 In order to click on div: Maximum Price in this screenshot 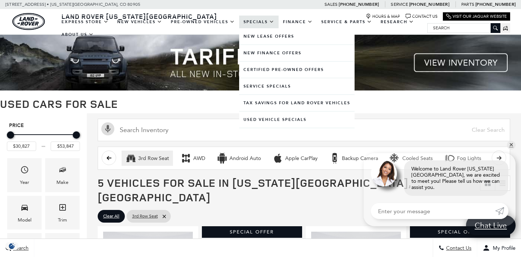, I will do `click(76, 135)`.